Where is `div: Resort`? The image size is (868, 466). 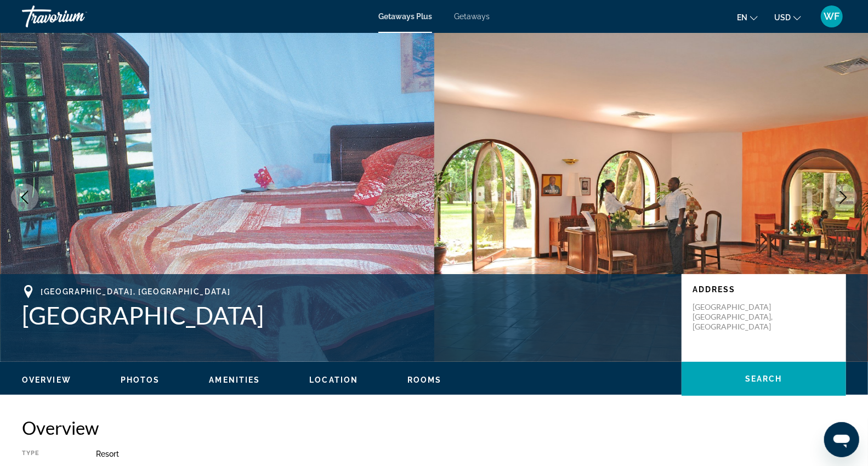 div: Resort is located at coordinates (471, 454).